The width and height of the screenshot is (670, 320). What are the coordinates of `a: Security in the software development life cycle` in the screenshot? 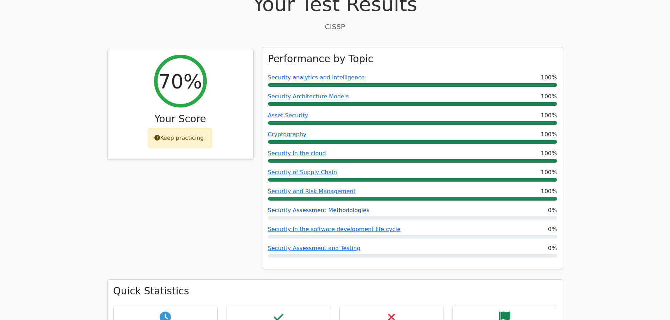 It's located at (334, 229).